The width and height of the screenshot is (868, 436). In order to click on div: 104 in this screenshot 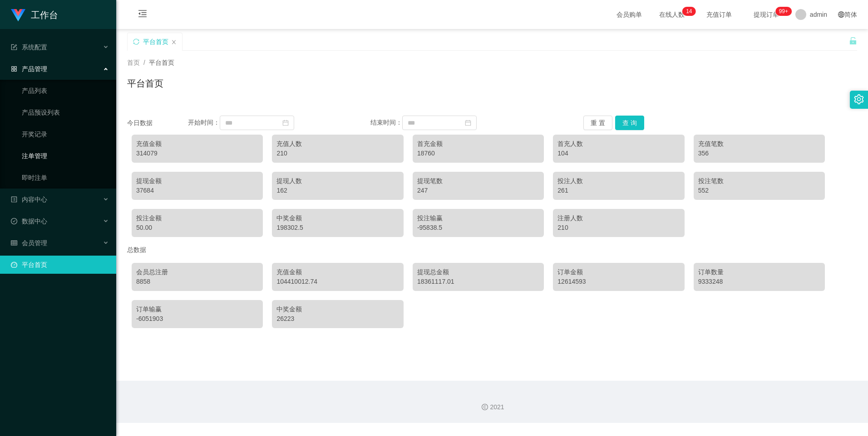, I will do `click(618, 153)`.